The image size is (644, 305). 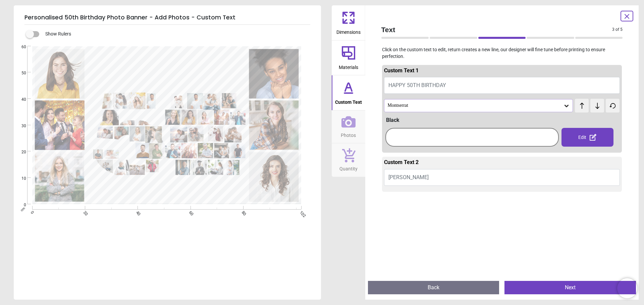 I want to click on button: Back, so click(x=434, y=288).